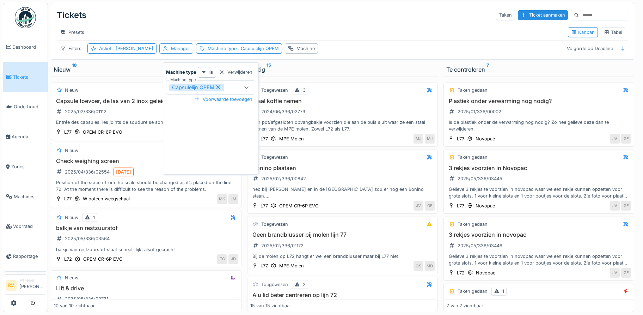 The height and width of the screenshot is (315, 643). I want to click on div: 2025/02/336/01112, so click(86, 111).